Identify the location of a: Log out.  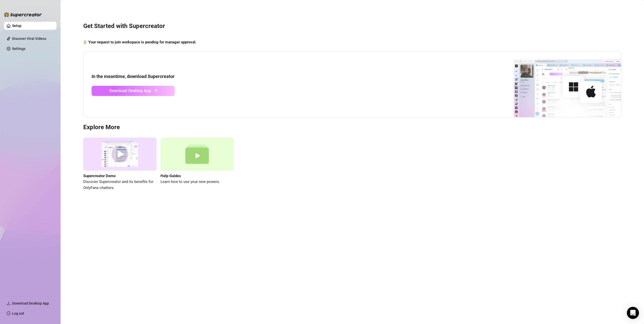
(18, 313).